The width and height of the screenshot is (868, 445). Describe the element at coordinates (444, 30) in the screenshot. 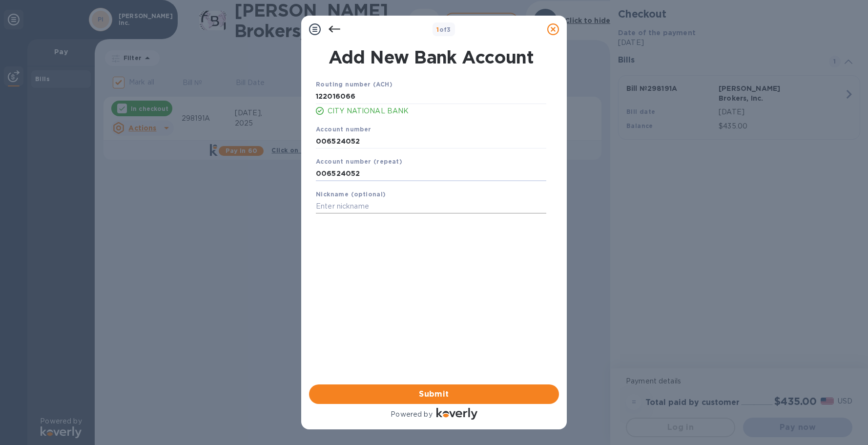

I see `b: of 3` at that location.